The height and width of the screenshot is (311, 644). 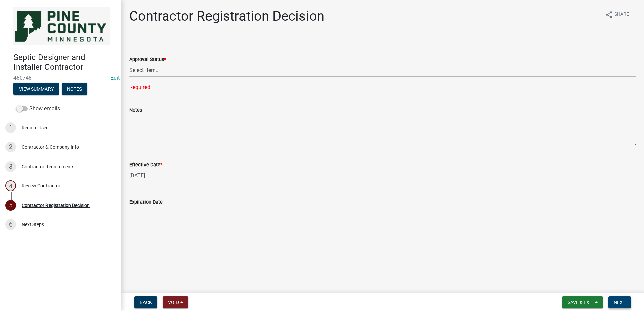 What do you see at coordinates (147, 59) in the screenshot?
I see `label: Approval Status` at bounding box center [147, 59].